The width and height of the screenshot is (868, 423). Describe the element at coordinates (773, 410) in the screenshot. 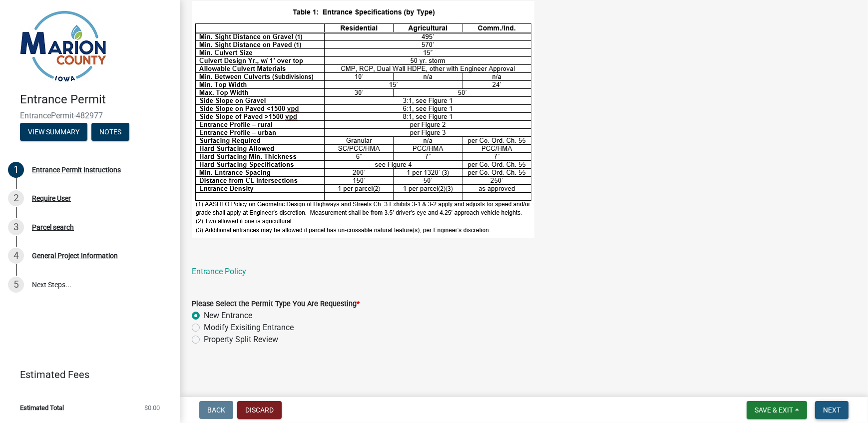

I see `span: Save & Exit` at that location.